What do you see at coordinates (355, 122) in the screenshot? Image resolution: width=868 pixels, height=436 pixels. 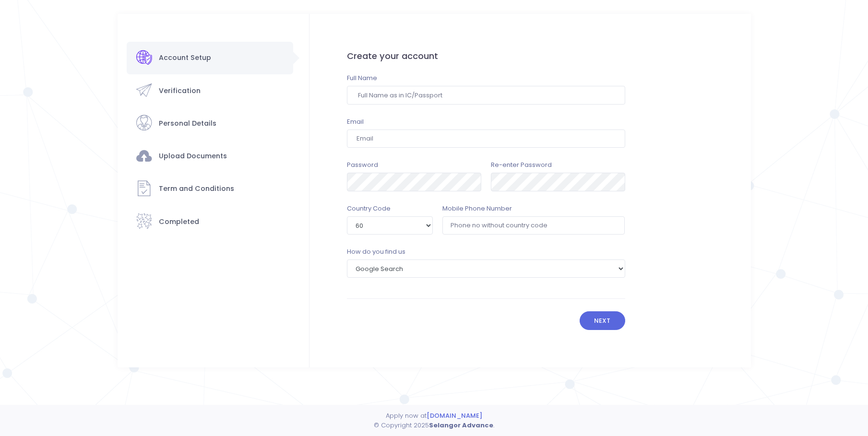 I see `label: Email` at bounding box center [355, 122].